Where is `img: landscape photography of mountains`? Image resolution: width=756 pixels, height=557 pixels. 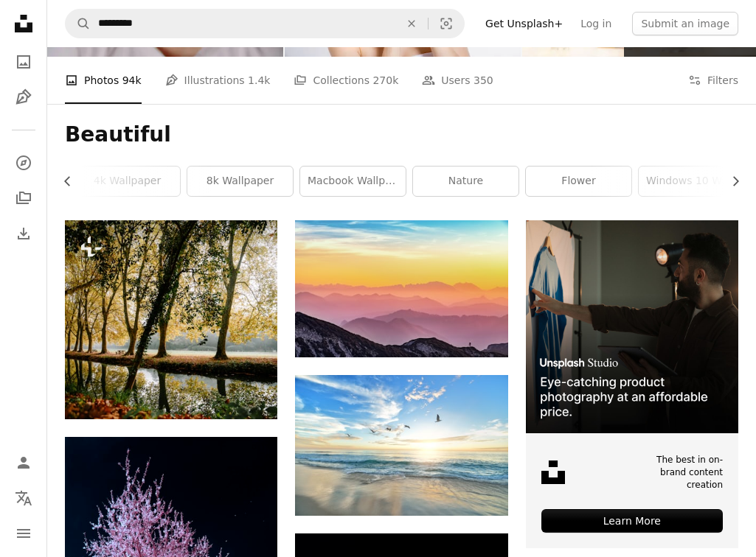
img: landscape photography of mountains is located at coordinates (401, 288).